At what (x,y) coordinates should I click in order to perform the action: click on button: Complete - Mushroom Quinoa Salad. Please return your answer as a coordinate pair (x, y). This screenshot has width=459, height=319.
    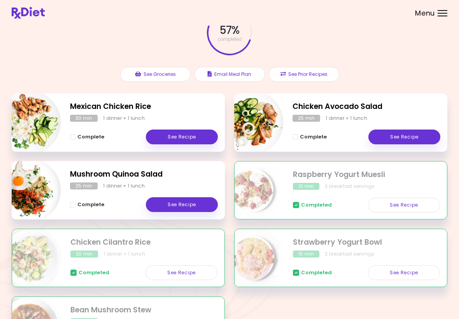
    Looking at the image, I should click on (87, 205).